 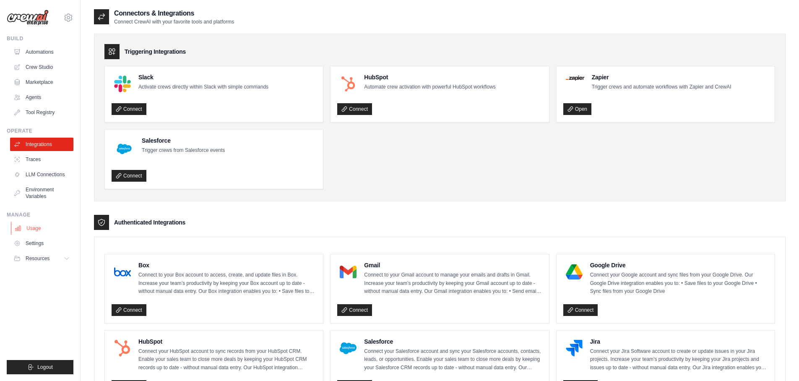 What do you see at coordinates (679, 341) in the screenshot?
I see `h4: Jira` at bounding box center [679, 341].